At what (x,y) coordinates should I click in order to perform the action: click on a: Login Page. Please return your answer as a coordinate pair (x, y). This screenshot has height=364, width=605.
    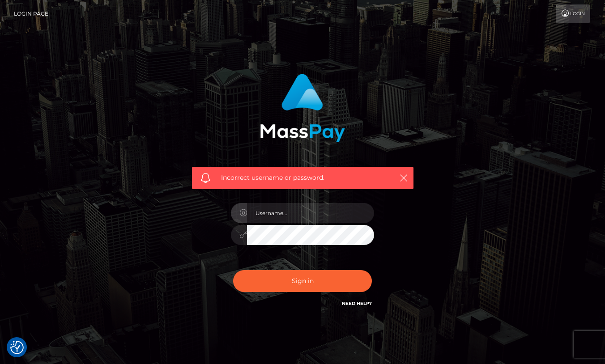
    Looking at the image, I should click on (31, 14).